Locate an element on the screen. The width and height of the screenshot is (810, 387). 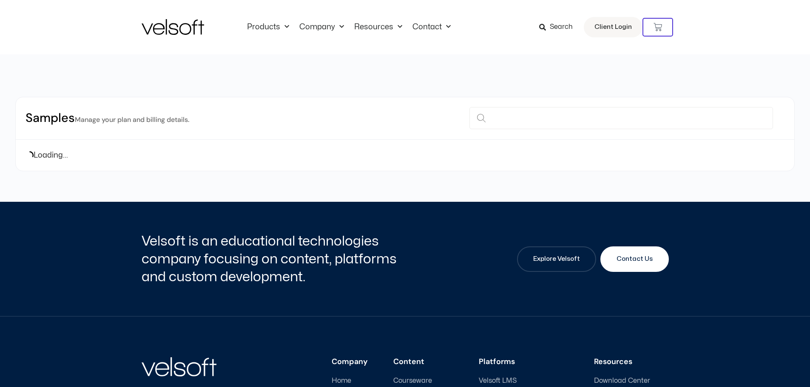
nav: Menu is located at coordinates (349, 27).